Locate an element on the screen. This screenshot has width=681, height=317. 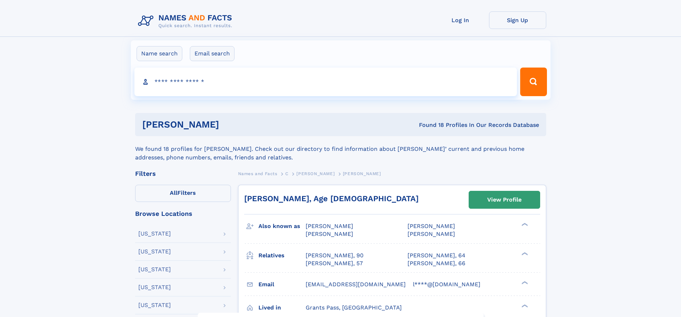
h3: Email is located at coordinates (282, 285).